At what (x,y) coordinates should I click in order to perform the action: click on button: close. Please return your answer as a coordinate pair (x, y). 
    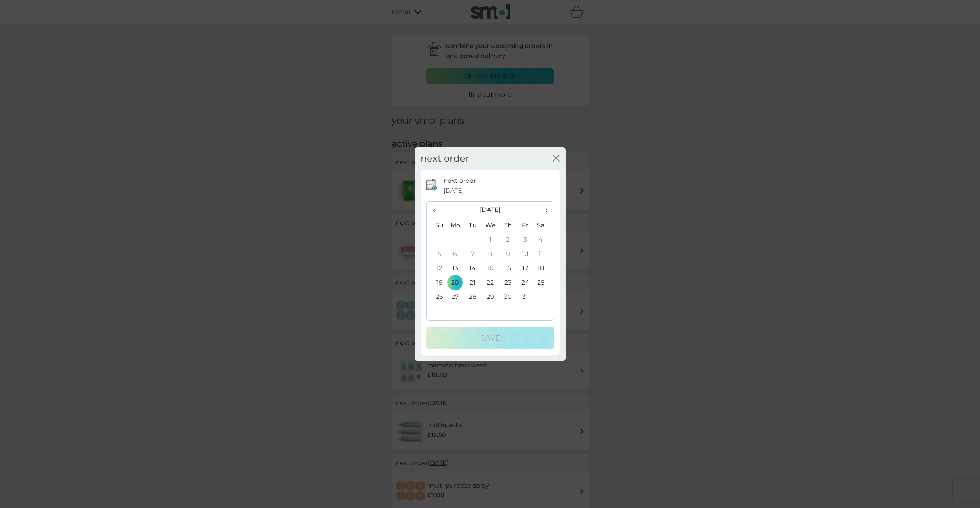
    Looking at the image, I should click on (557, 159).